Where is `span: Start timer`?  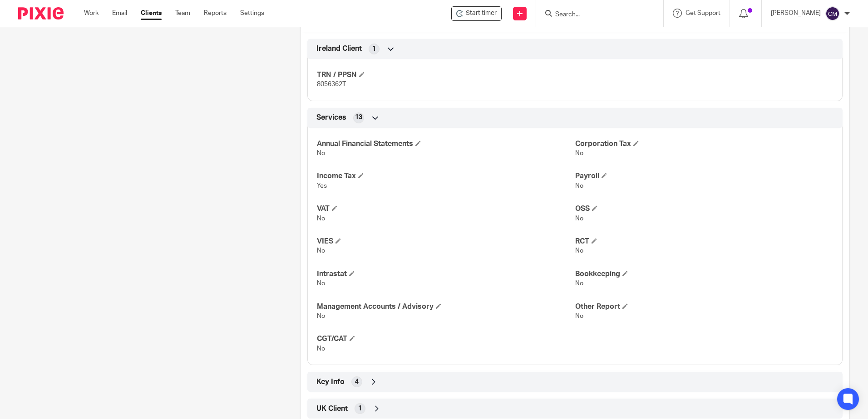
span: Start timer is located at coordinates (481, 13).